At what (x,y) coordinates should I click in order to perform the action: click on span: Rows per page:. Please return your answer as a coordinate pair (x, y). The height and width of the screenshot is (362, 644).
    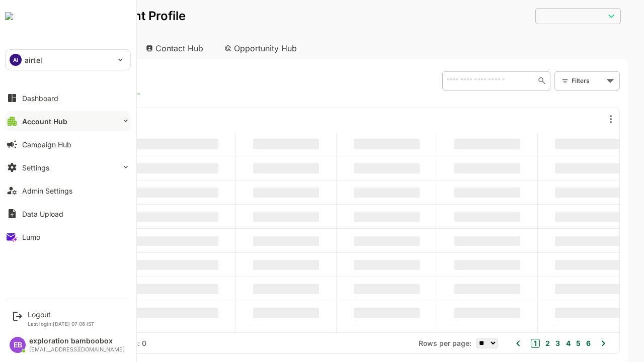
    Looking at the image, I should click on (409, 343).